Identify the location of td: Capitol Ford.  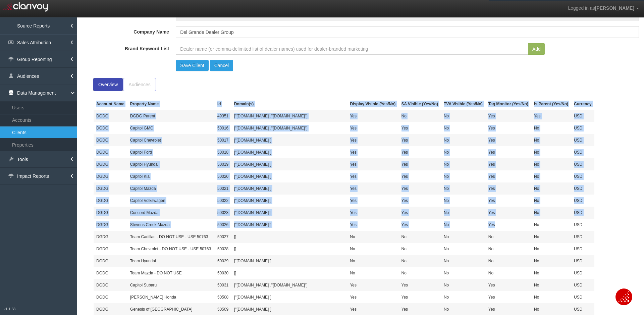
(171, 152).